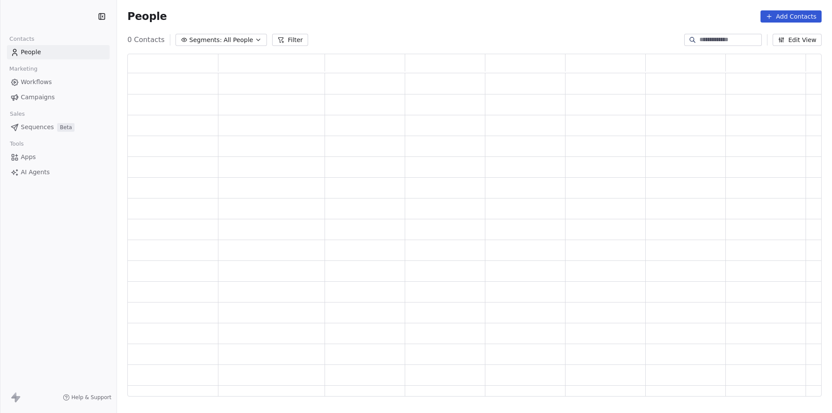  What do you see at coordinates (58, 52) in the screenshot?
I see `a: People` at bounding box center [58, 52].